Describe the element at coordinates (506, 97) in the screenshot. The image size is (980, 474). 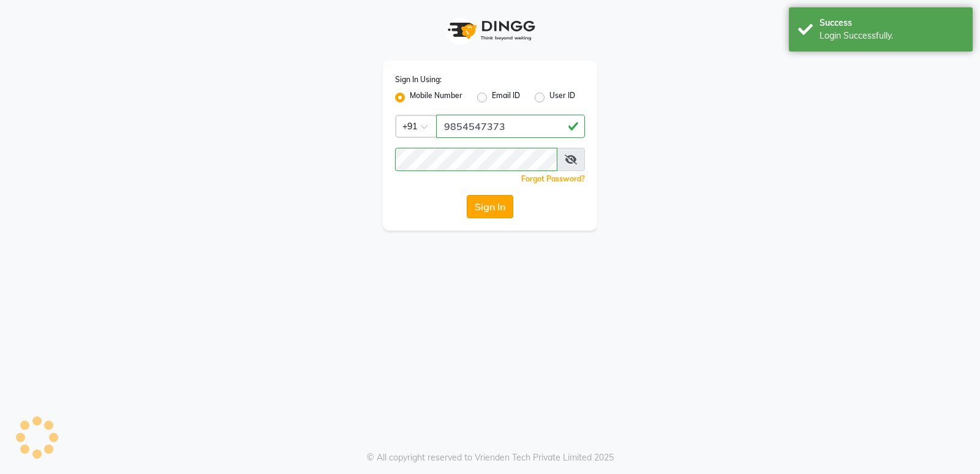
I see `label: Email ID` at that location.